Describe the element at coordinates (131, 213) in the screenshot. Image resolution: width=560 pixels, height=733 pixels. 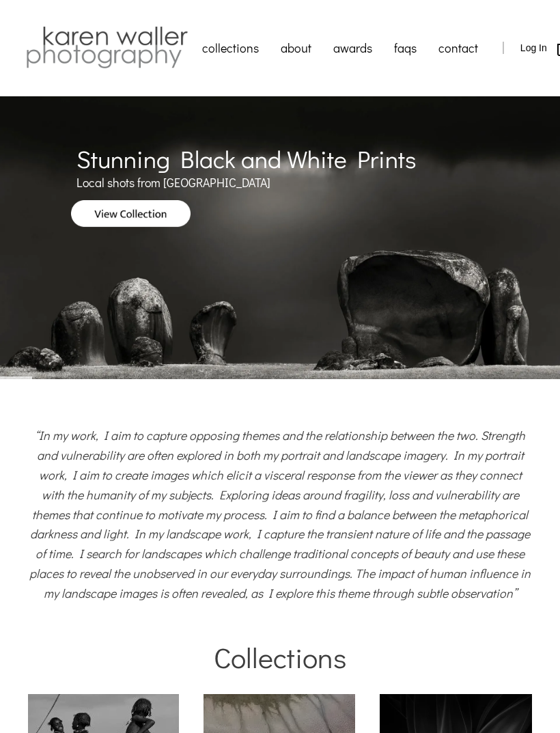
I see `img: View Collection` at that location.